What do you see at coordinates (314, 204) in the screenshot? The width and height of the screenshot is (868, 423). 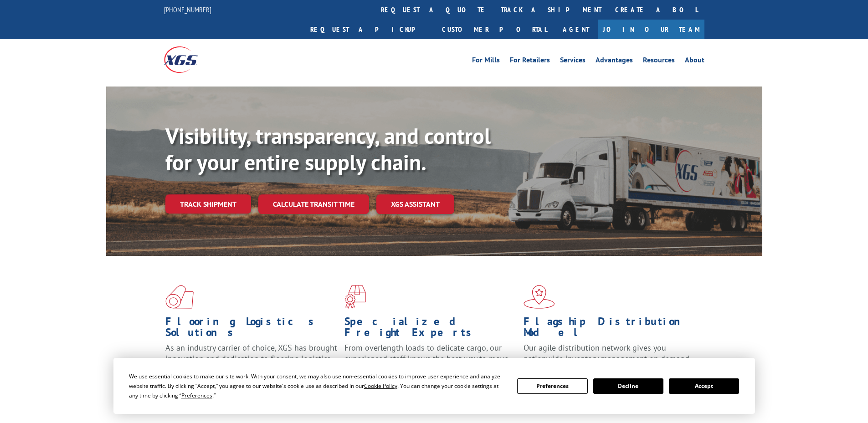 I see `a: Calculate transit time` at bounding box center [314, 204].